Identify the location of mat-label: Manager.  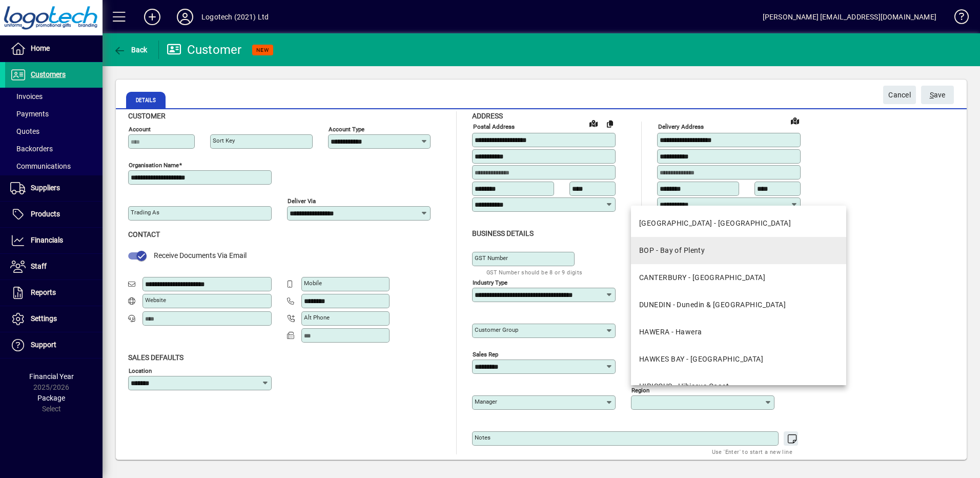
(486, 401).